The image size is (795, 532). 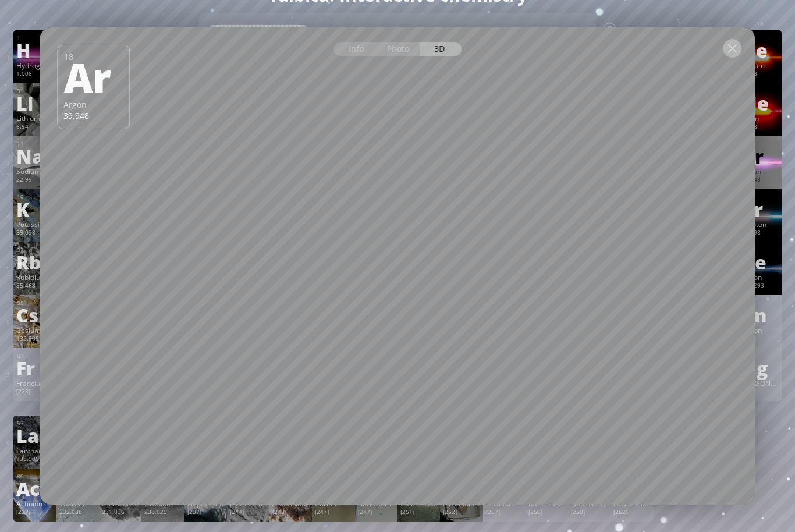 I want to click on div: Radon, so click(x=759, y=330).